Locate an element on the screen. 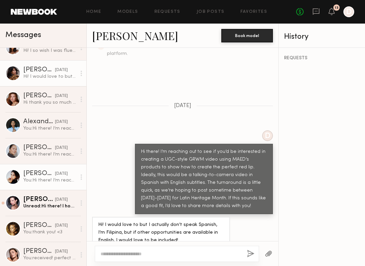  div: You: received! perfect thank you so much for the edits is located at coordinates (50, 258).